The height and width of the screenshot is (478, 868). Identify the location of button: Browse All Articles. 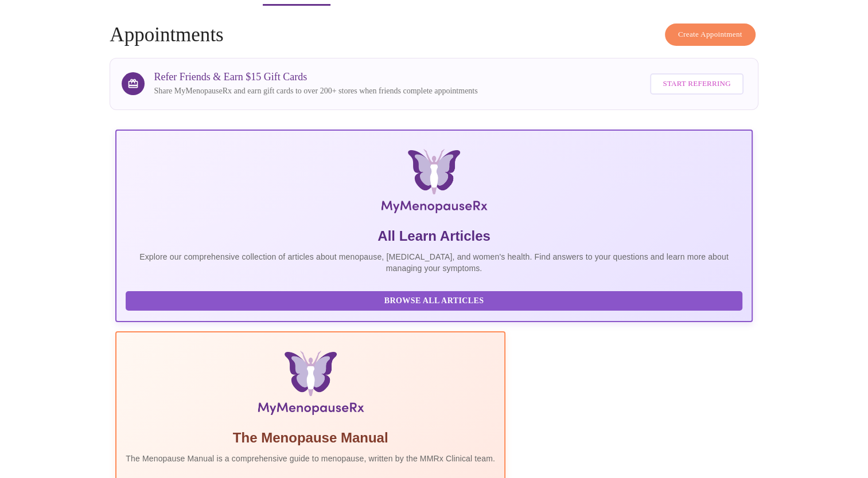
(433, 301).